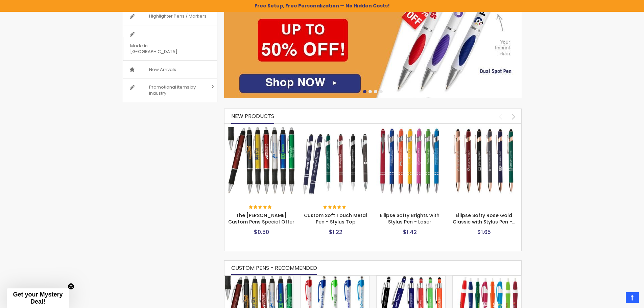 This screenshot has height=308, width=644. I want to click on a: Promotional Items by Industry, so click(170, 90).